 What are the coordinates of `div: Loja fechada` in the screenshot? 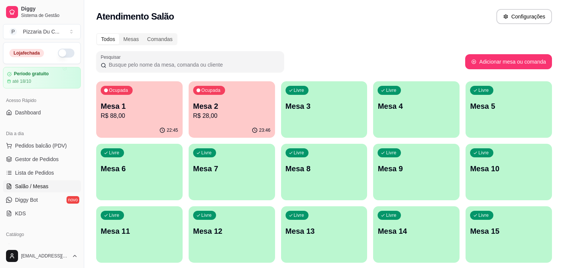 It's located at (27, 53).